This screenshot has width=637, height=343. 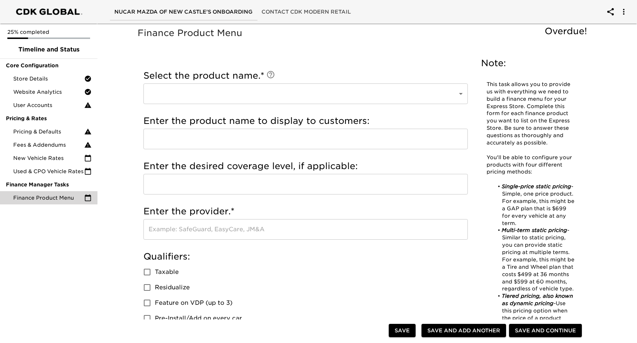 What do you see at coordinates (49, 145) in the screenshot?
I see `span: Fees & Addendums` at bounding box center [49, 145].